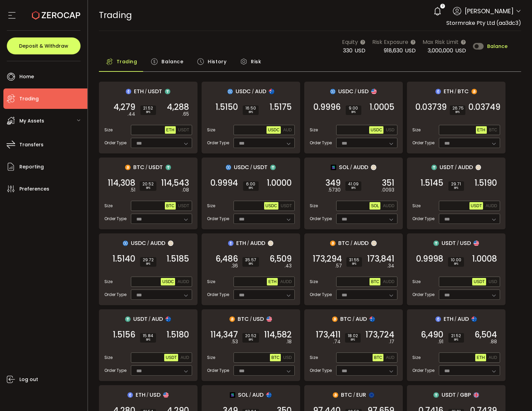  I want to click on span: SOL, so click(344, 167).